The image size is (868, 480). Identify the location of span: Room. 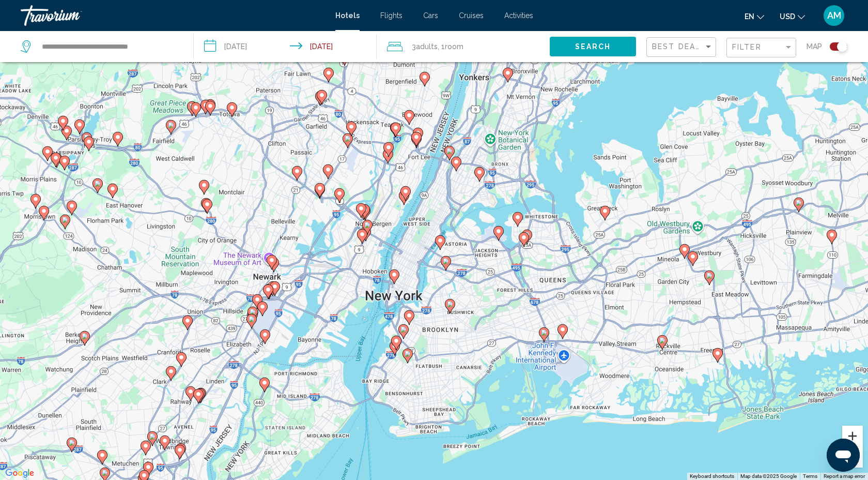
(455, 47).